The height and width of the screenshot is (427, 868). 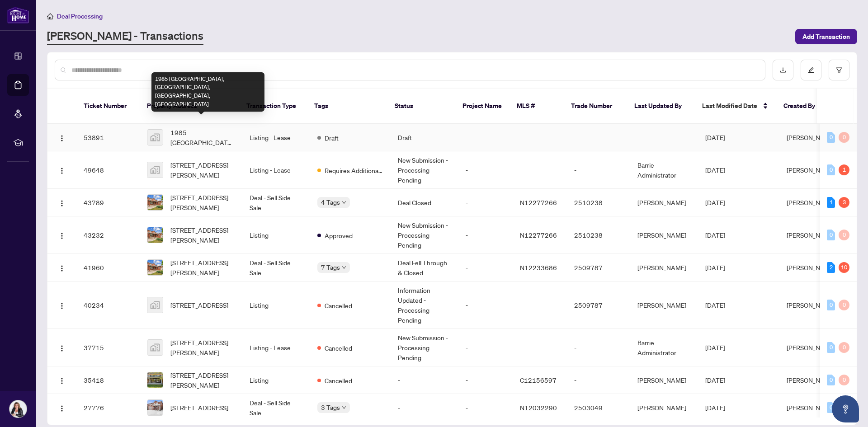 I want to click on button: filter, so click(x=839, y=70).